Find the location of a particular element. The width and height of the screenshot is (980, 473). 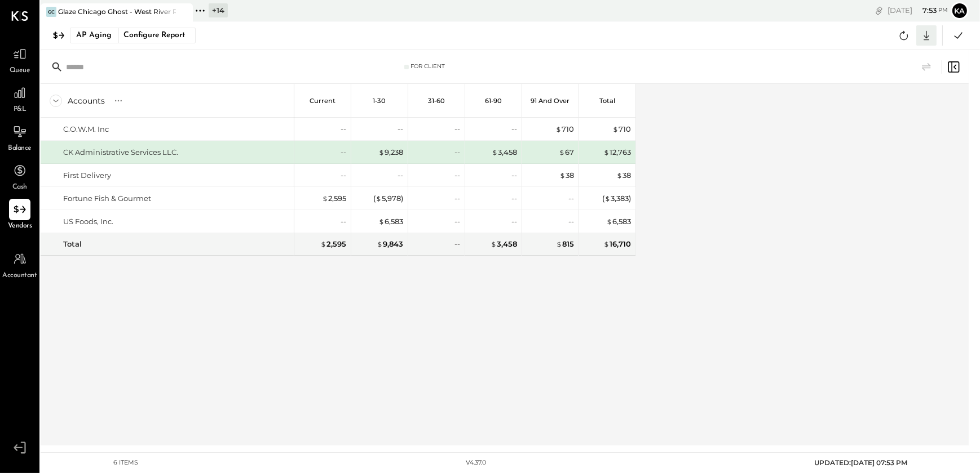

div: 6 items is located at coordinates (126, 463).